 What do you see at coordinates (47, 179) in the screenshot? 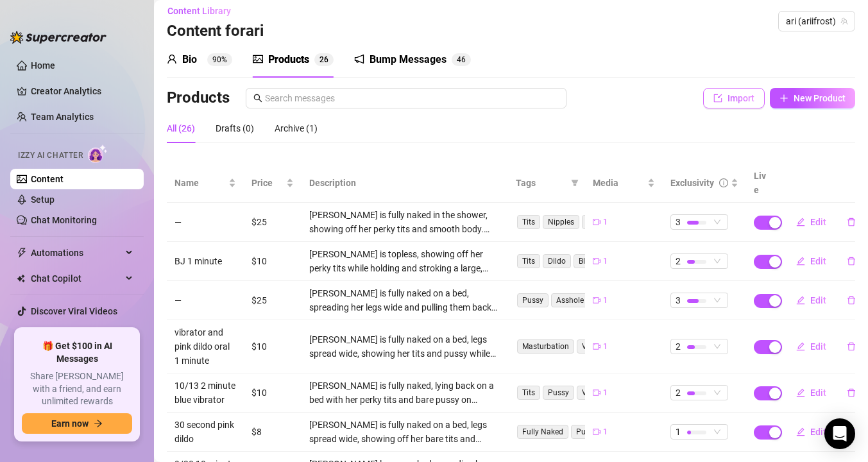
I see `a: Content` at bounding box center [47, 179].